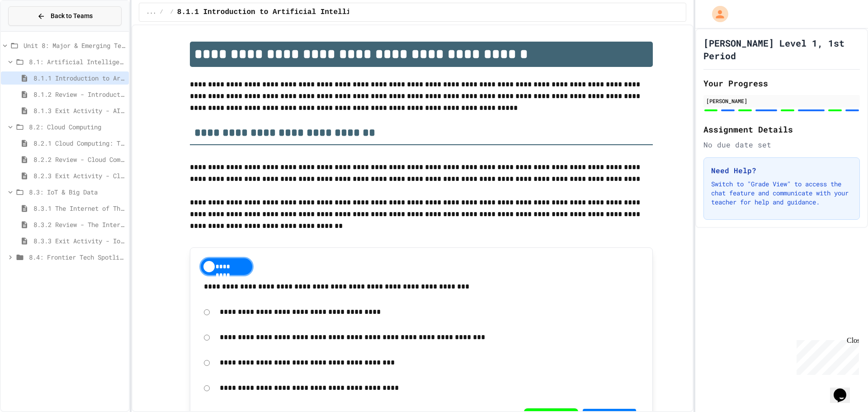 The image size is (868, 412). I want to click on span: 8.2: Cloud Computing, so click(77, 127).